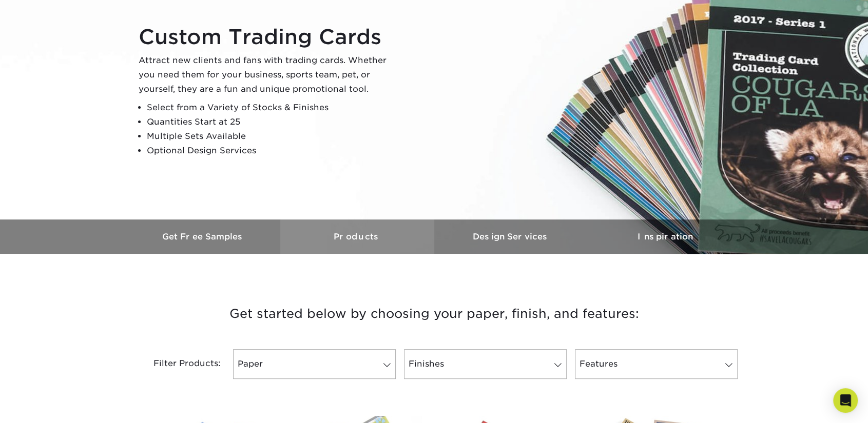  I want to click on h3: Get Free Samples, so click(204, 236).